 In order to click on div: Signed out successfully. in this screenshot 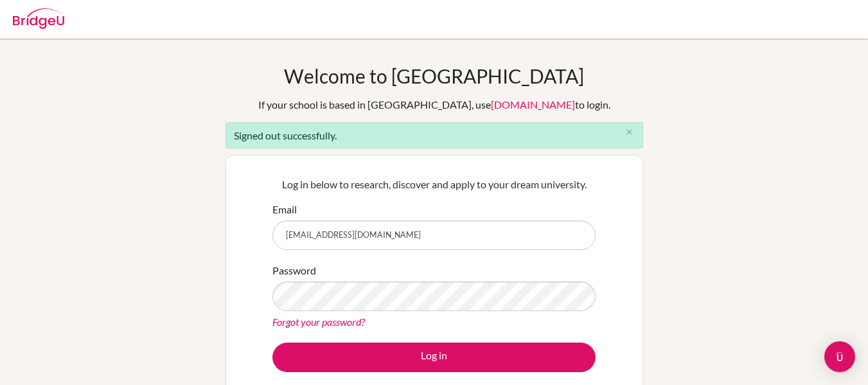, I will do `click(435, 135)`.